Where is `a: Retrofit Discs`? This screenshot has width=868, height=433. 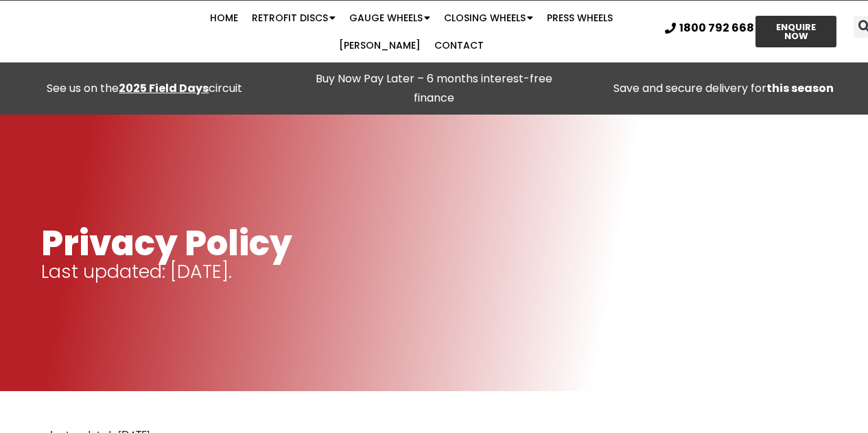 a: Retrofit Discs is located at coordinates (294, 17).